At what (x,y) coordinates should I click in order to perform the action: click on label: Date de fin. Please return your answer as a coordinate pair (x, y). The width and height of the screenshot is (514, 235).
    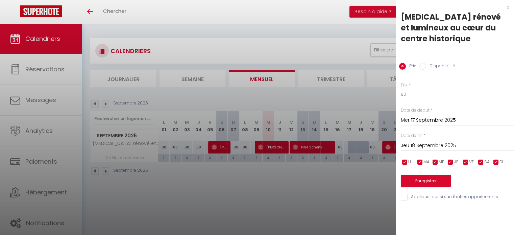
    Looking at the image, I should click on (411, 135).